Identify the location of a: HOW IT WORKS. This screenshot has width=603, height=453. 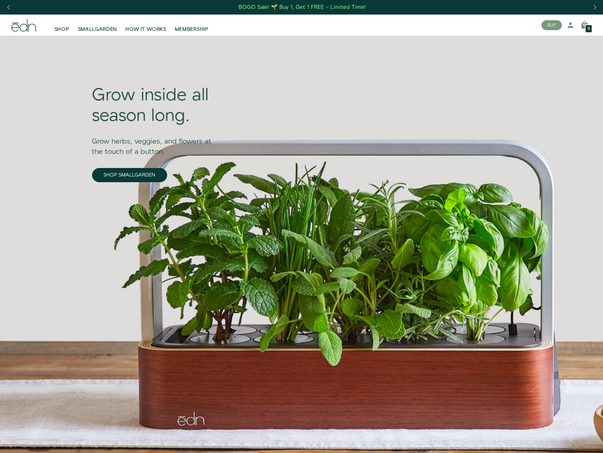
(146, 25).